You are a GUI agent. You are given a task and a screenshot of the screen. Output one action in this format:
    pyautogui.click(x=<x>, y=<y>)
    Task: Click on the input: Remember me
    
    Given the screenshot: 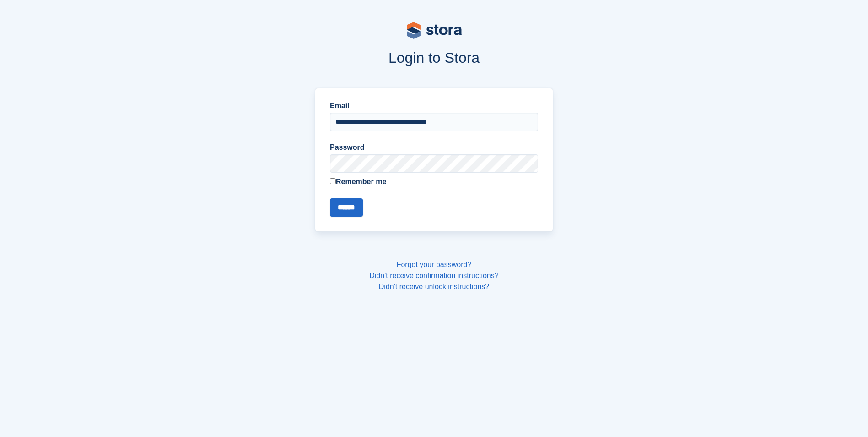 What is the action you would take?
    pyautogui.click(x=332, y=181)
    